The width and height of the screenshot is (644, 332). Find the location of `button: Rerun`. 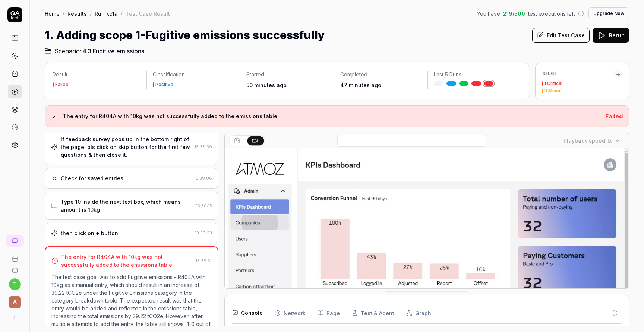

button: Rerun is located at coordinates (611, 36).